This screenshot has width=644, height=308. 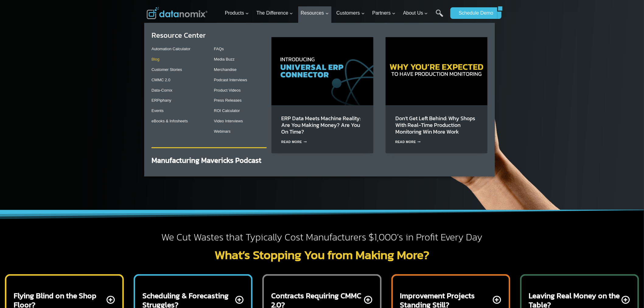 I want to click on a: Product Videos, so click(x=227, y=90).